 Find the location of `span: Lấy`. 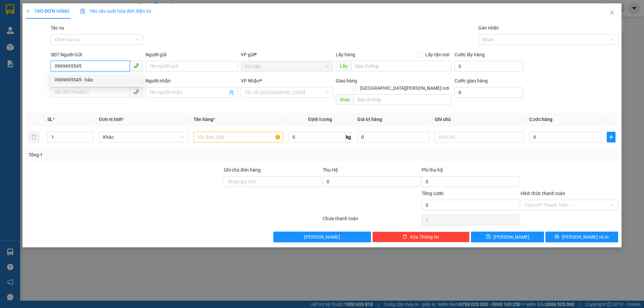

span: Lấy is located at coordinates (344, 66).